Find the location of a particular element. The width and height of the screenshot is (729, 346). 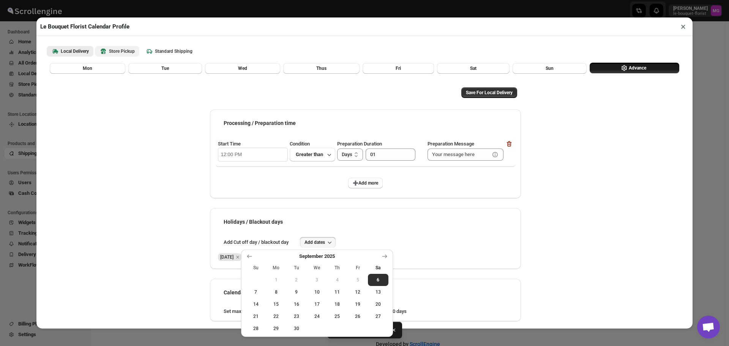

span: 9 is located at coordinates (296, 292).